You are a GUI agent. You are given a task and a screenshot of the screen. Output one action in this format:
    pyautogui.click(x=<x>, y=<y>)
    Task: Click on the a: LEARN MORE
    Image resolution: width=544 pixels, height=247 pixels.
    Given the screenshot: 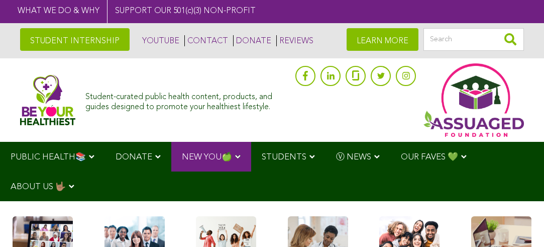 What is the action you would take?
    pyautogui.click(x=383, y=39)
    